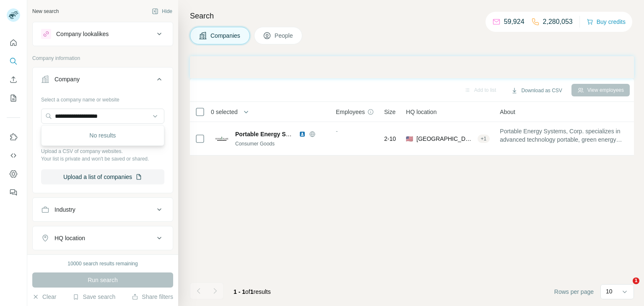  I want to click on span: HQ location, so click(421, 112).